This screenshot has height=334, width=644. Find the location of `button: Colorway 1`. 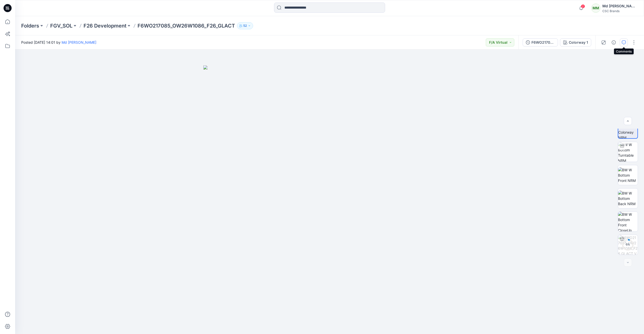

button: Colorway 1 is located at coordinates (576, 42).